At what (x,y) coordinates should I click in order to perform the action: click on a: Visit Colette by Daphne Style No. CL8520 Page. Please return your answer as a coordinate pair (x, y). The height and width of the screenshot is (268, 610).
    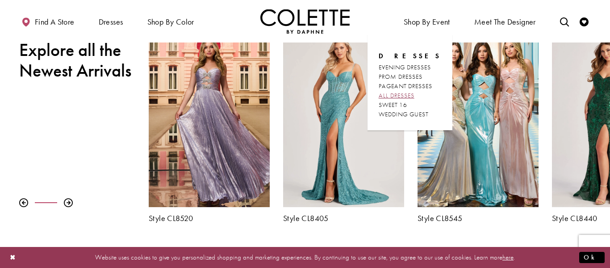
    Looking at the image, I should click on (209, 119).